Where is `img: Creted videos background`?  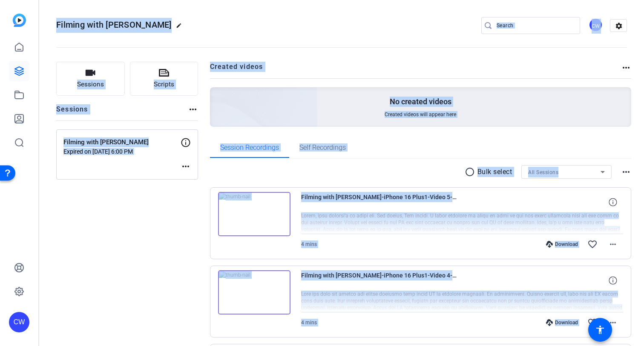
img: Creted videos background is located at coordinates (216, 95).